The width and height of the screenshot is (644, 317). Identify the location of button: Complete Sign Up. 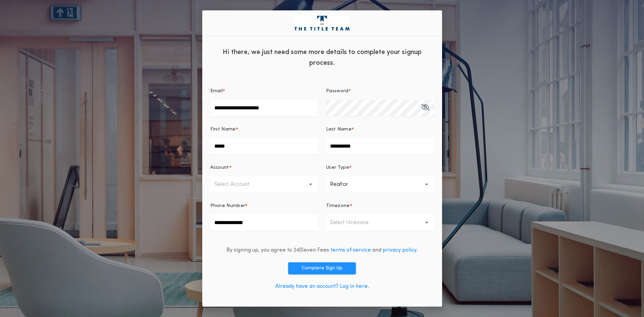
(322, 268).